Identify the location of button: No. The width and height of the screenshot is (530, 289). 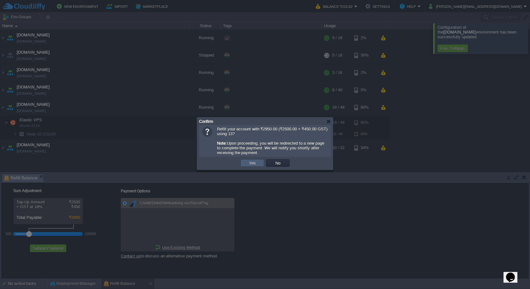
(278, 163).